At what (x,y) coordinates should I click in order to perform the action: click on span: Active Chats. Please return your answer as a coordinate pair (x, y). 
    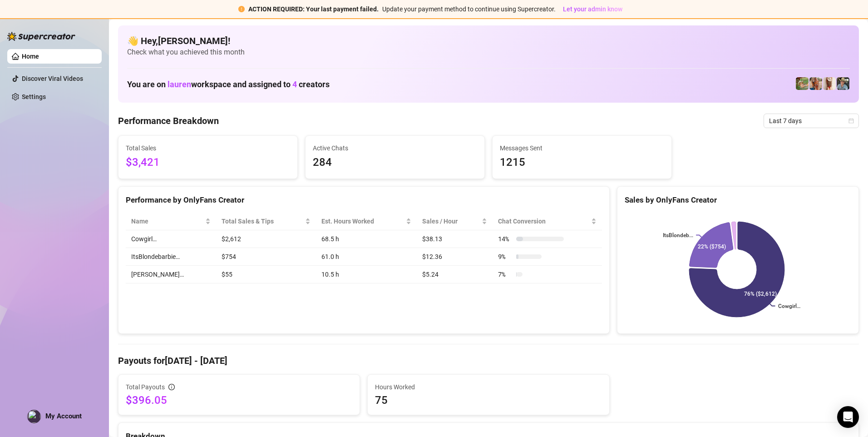
    Looking at the image, I should click on (395, 148).